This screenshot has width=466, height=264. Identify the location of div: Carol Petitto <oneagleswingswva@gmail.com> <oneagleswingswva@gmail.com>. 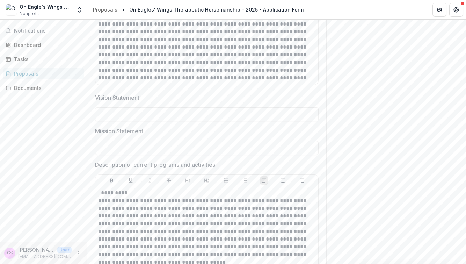
(10, 253).